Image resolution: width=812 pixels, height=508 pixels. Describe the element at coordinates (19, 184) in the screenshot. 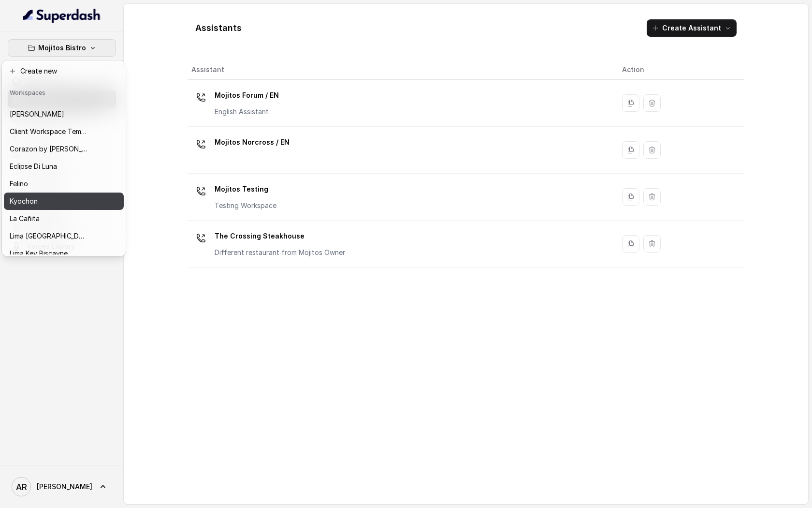

I see `p: Felino` at that location.